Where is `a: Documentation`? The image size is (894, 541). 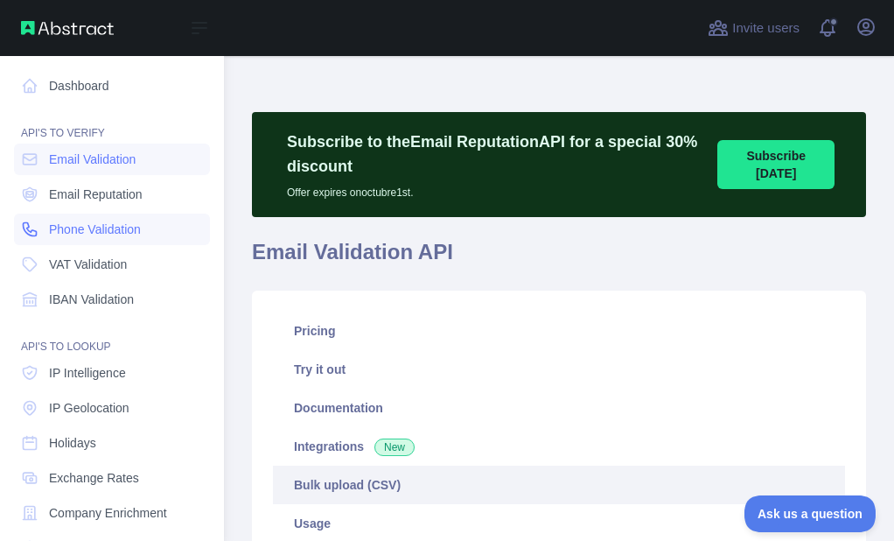 a: Documentation is located at coordinates (559, 408).